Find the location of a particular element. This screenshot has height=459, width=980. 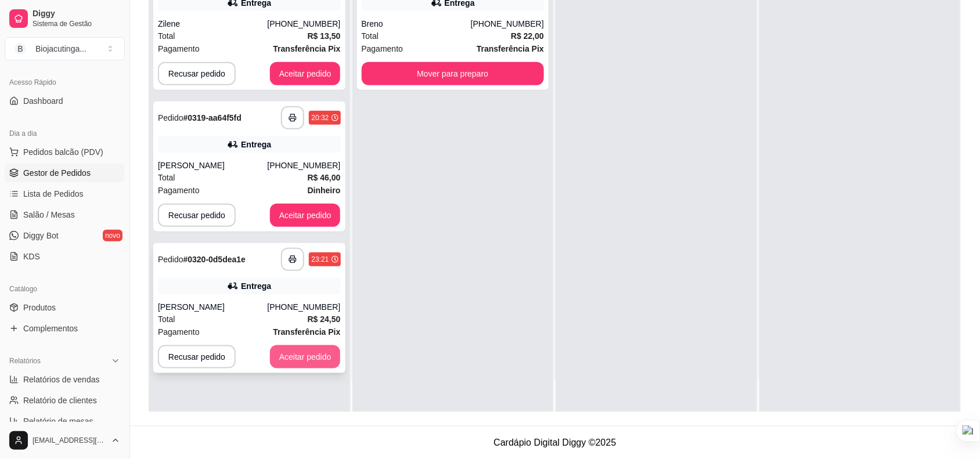

div: 23:21 is located at coordinates (320, 259).